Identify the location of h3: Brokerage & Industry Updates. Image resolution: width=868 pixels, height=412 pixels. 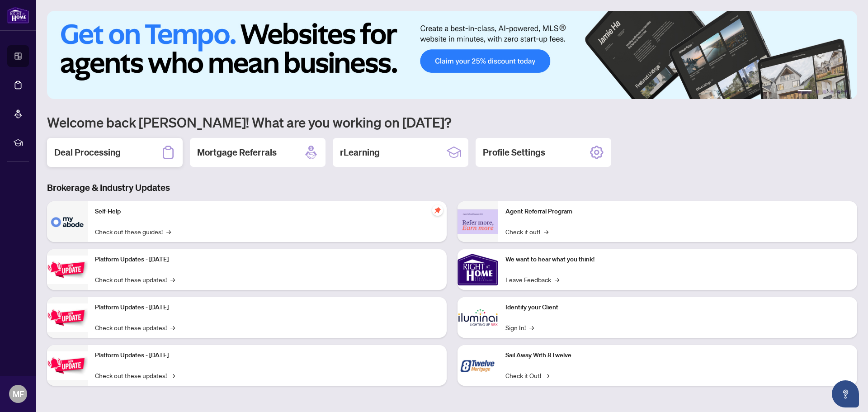
(452, 188).